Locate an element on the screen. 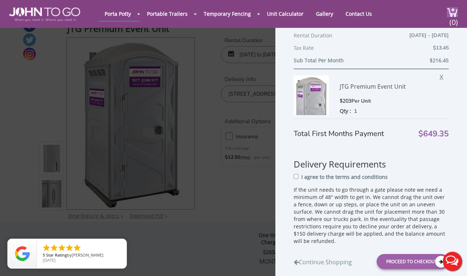  a: Proceed to Checkout is located at coordinates (413, 261).